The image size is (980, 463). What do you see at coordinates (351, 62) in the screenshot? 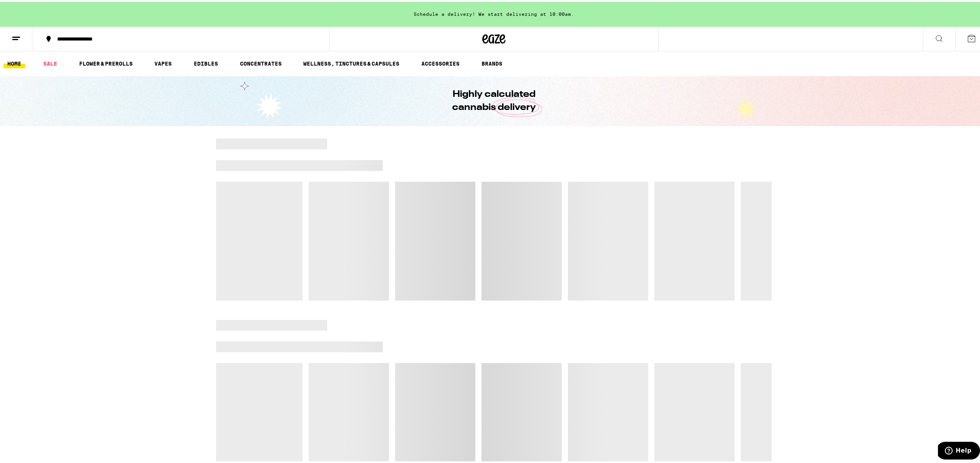
I see `a: WELLNESS, TINCTURES & CAPSULES` at bounding box center [351, 62].